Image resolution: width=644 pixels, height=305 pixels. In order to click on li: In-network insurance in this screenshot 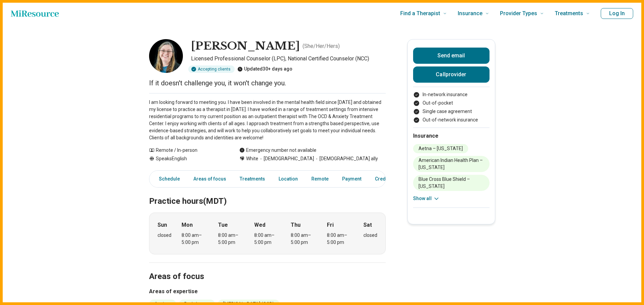, I will do `click(451, 94)`.